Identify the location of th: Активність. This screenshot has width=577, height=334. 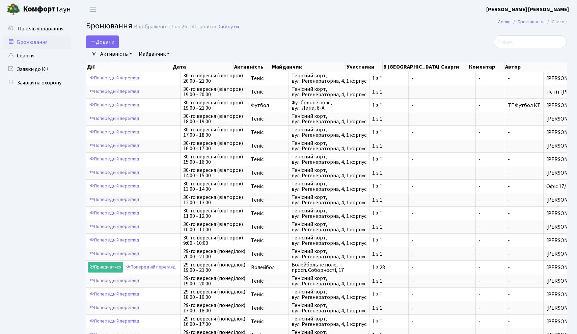
(252, 67).